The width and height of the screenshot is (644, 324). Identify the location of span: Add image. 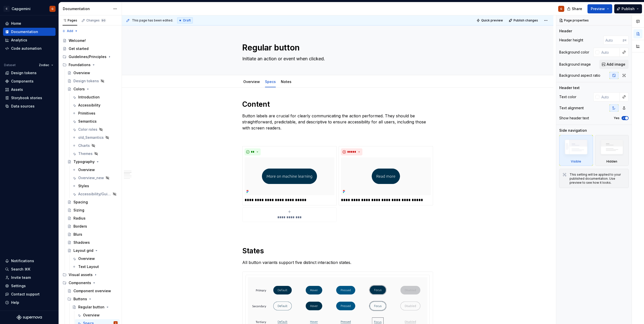
(616, 64).